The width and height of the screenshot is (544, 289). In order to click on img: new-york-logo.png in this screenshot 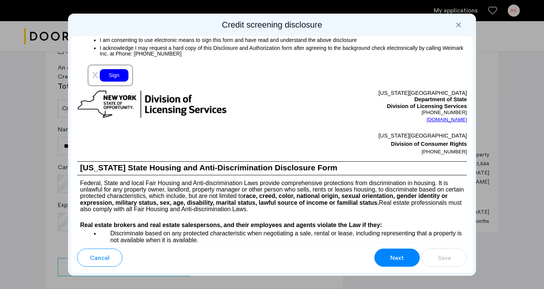, I will do `click(152, 104)`.